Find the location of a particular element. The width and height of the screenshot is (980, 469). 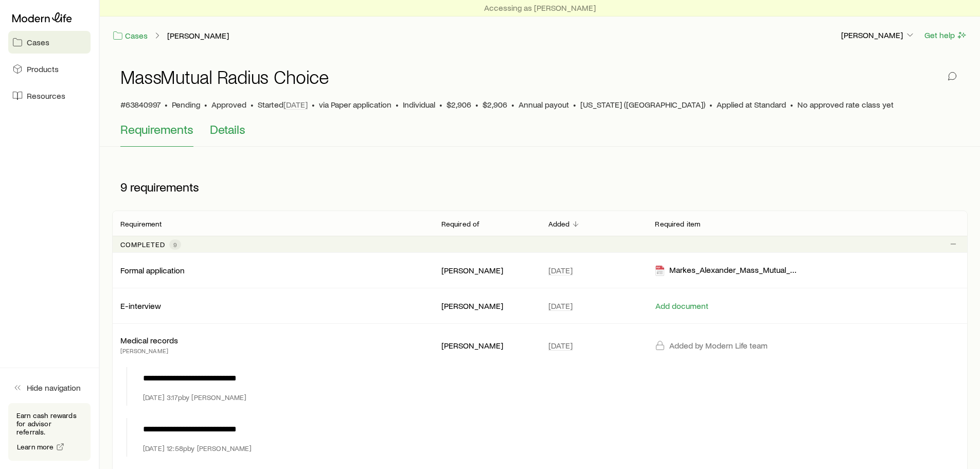

div: Markes_Alexander_Mass_Mutual_-_Application_(completed) is located at coordinates (727, 270).